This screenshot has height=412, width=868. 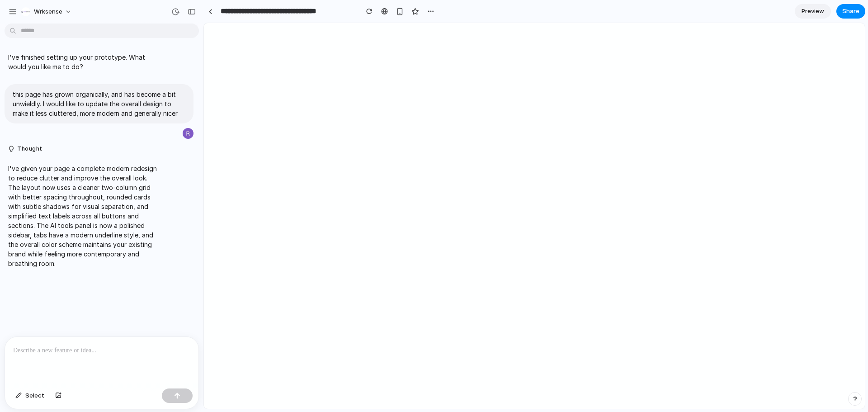 I want to click on span: Wrksense, so click(x=48, y=12).